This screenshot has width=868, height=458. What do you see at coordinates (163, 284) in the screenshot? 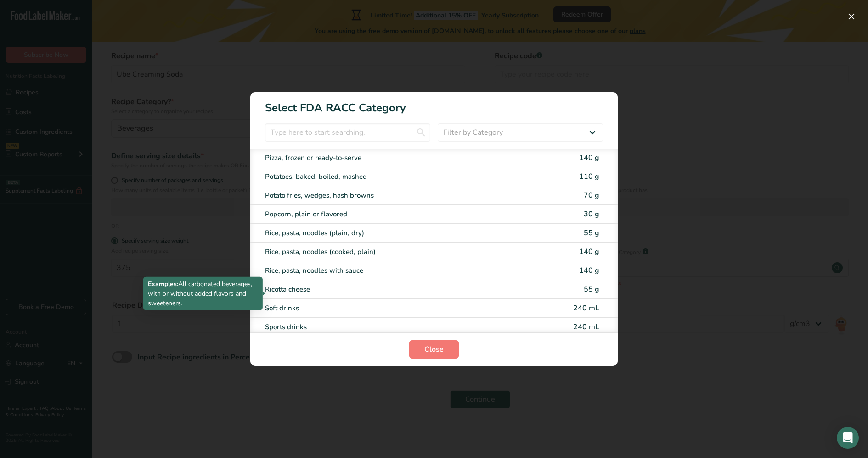
I see `b: Examples:` at bounding box center [163, 284].